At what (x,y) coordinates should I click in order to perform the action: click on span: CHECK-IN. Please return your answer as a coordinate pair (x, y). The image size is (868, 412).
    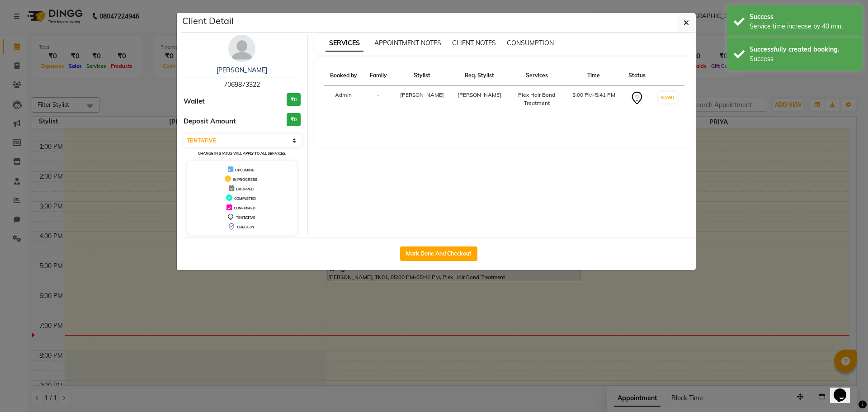
    Looking at the image, I should click on (246, 227).